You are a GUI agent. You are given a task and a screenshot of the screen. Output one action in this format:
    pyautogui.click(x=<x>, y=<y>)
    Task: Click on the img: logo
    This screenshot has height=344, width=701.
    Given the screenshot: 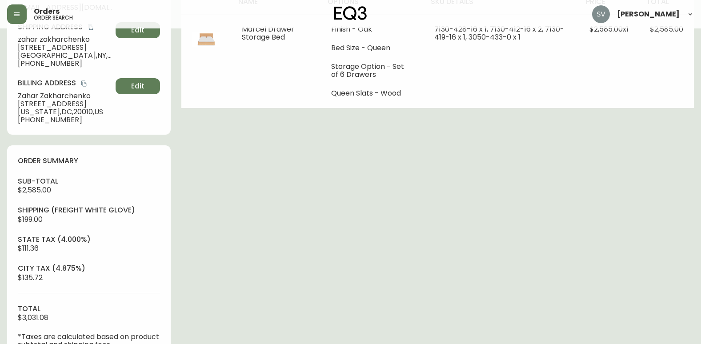 What is the action you would take?
    pyautogui.click(x=351, y=13)
    